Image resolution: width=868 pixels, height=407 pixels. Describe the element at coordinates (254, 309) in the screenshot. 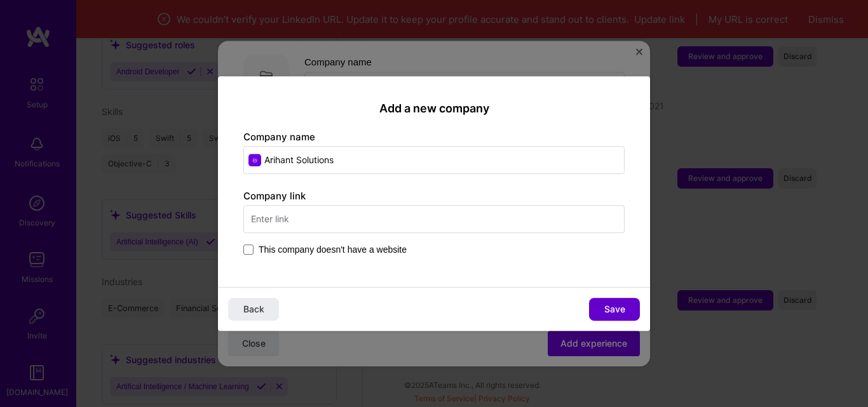

I see `span: Back` at that location.